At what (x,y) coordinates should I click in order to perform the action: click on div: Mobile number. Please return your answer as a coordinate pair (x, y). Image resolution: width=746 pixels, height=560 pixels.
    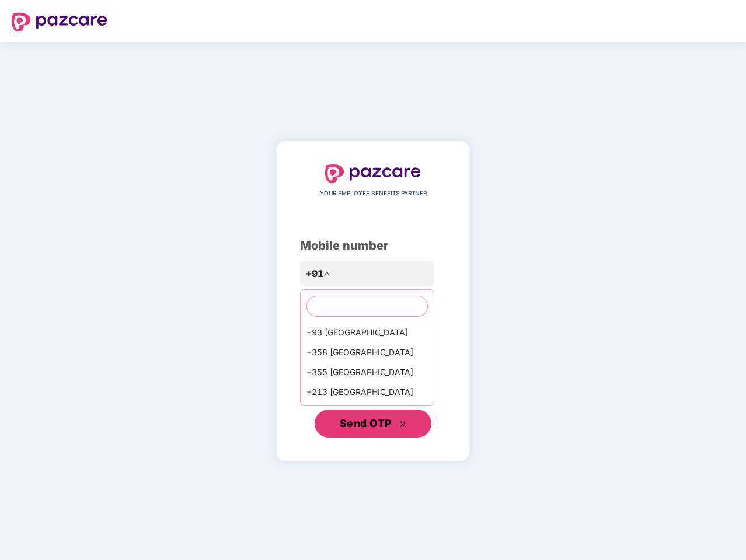
    Looking at the image, I should click on (373, 246).